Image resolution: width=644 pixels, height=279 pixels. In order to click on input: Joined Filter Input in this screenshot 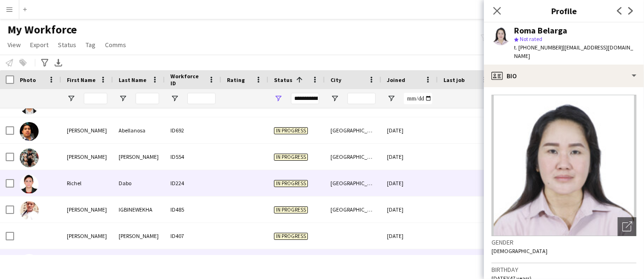, I will do `click(419, 99)`.